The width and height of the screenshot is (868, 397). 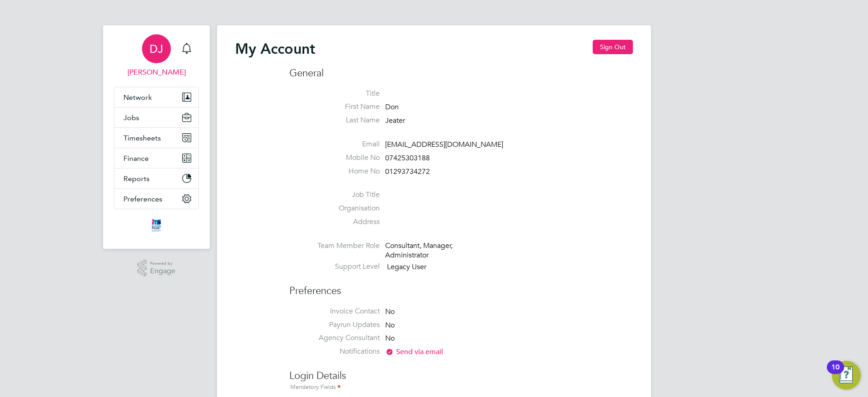 What do you see at coordinates (156, 178) in the screenshot?
I see `button: Reports` at bounding box center [156, 178].